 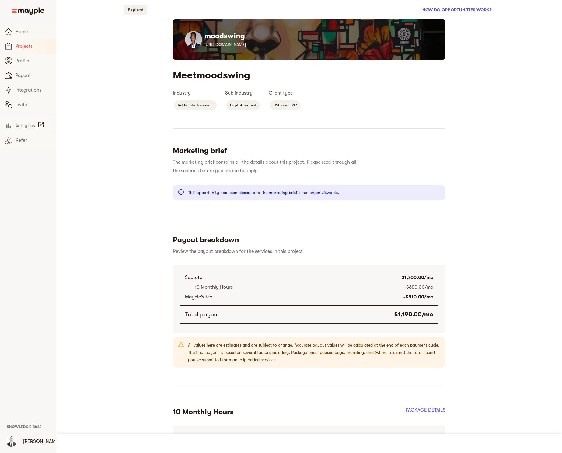 I want to click on a: Knowledge Base, so click(x=24, y=427).